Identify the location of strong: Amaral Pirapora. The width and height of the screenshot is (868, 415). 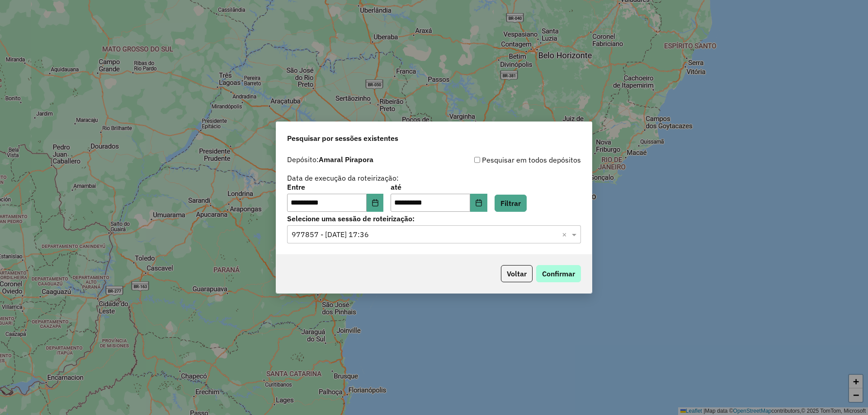
(346, 159).